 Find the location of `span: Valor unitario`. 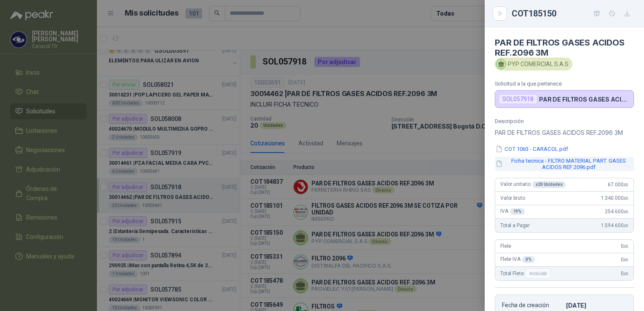

span: Valor unitario is located at coordinates (533, 184).